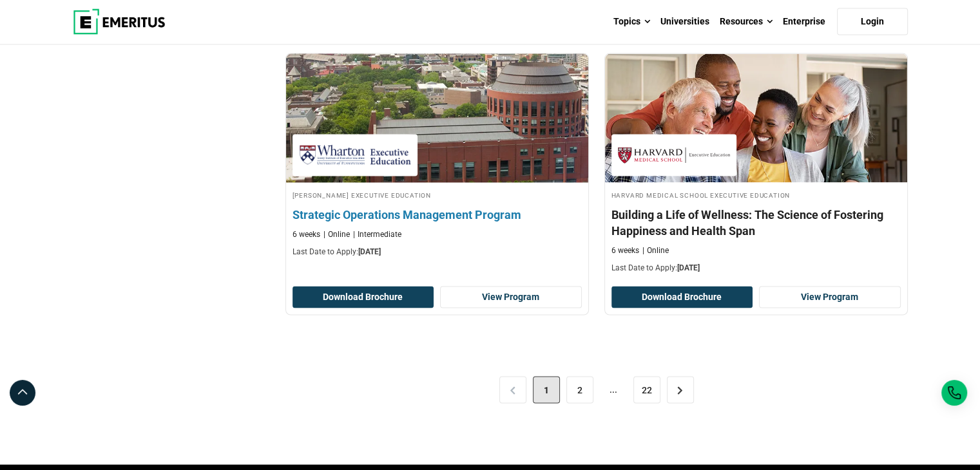 The image size is (980, 470). I want to click on a: 2, so click(580, 390).